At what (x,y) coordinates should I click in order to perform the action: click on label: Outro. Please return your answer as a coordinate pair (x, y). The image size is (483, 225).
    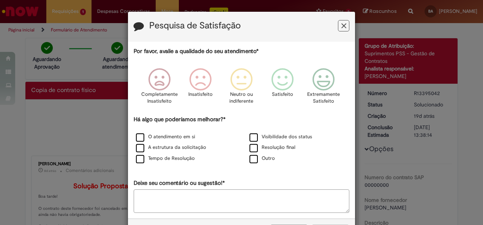
    Looking at the image, I should click on (262, 159).